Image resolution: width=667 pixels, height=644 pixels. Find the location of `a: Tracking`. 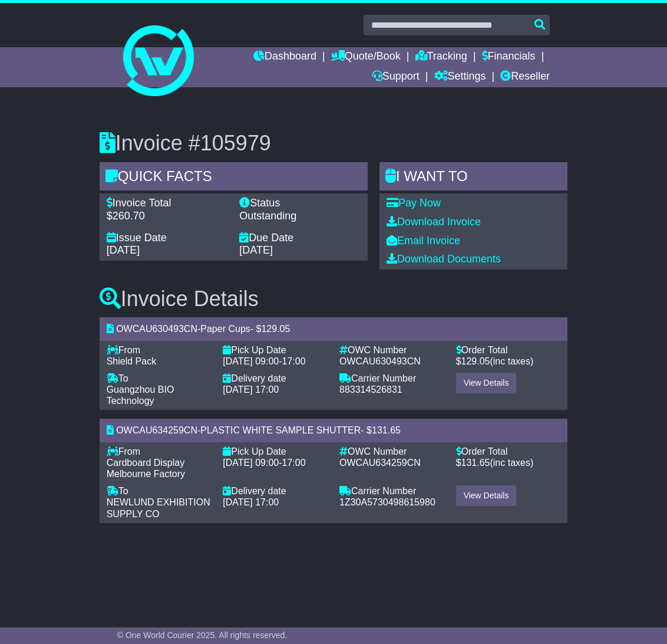

a: Tracking is located at coordinates (442, 58).